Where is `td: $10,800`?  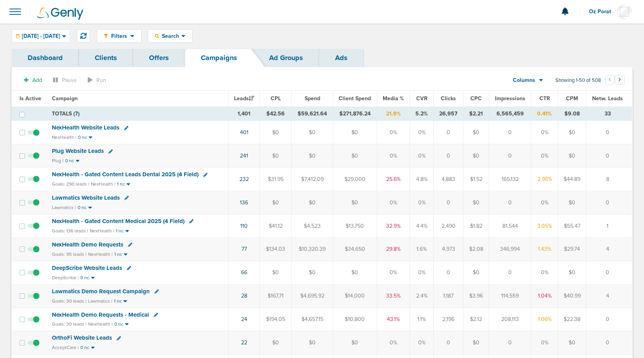
td: $10,800 is located at coordinates (355, 320).